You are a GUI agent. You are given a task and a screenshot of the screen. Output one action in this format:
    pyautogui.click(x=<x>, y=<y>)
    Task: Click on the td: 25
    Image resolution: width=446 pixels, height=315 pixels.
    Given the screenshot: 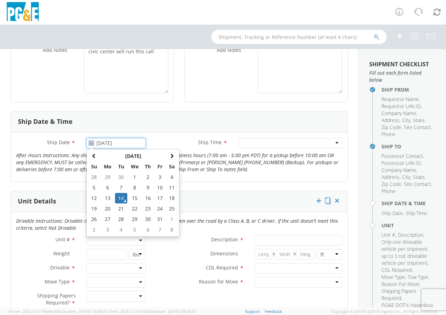 What is the action you would take?
    pyautogui.click(x=172, y=209)
    